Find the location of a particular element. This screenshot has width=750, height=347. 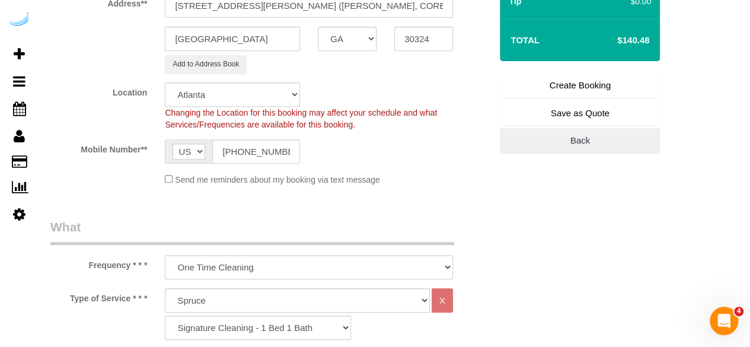

h4: $140.48 is located at coordinates (616, 40).